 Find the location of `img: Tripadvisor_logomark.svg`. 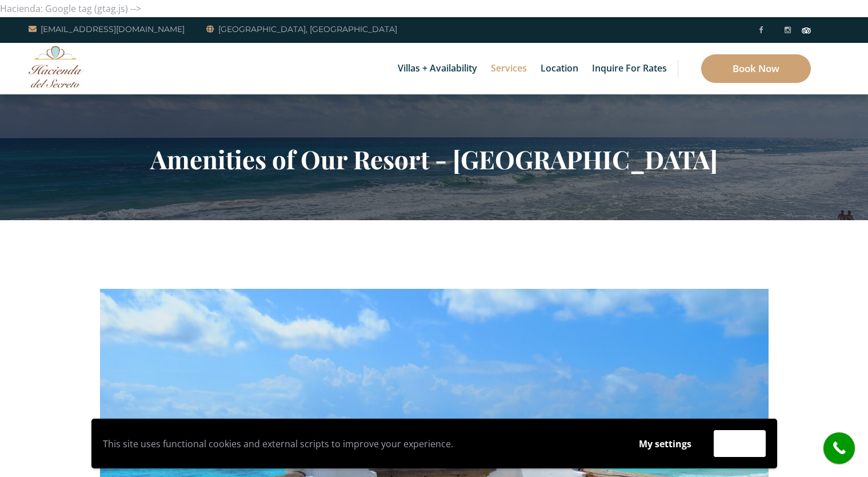

img: Tripadvisor_logomark.svg is located at coordinates (806, 31).